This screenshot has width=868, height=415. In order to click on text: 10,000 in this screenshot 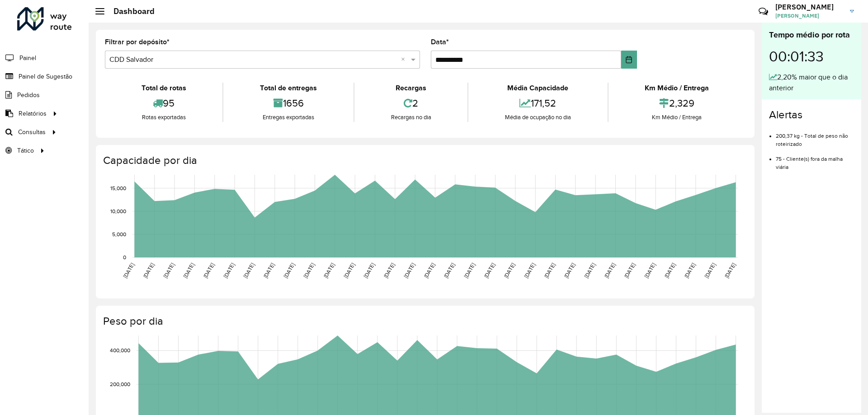, I will do `click(118, 211)`.